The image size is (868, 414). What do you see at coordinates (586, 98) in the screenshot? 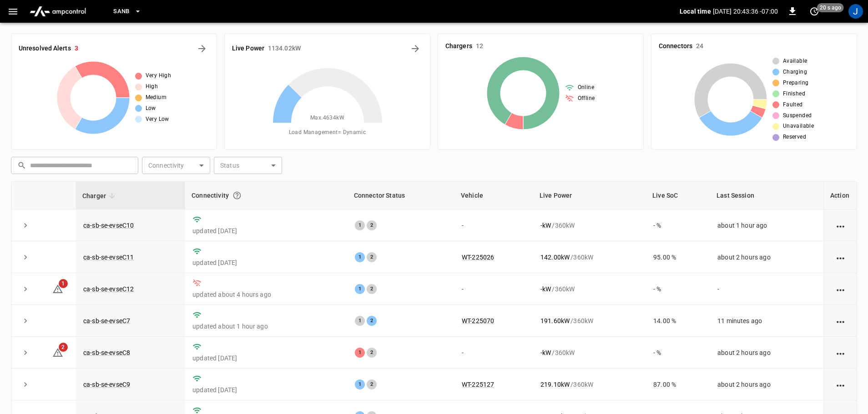
I see `span: Offline` at bounding box center [586, 98].